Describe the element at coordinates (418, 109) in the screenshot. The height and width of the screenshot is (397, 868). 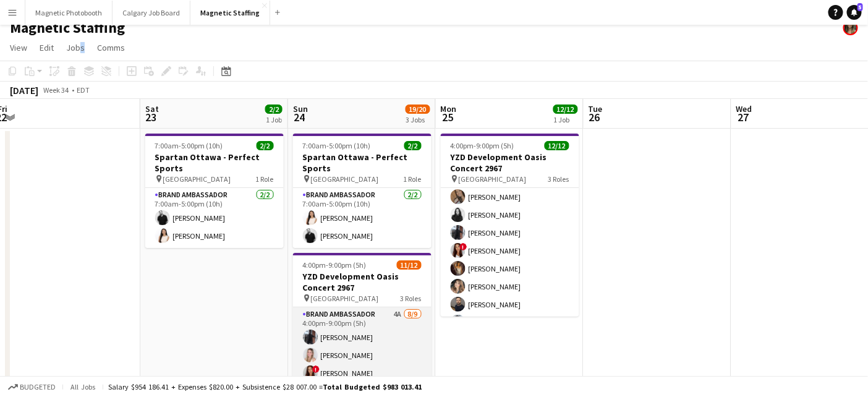
I see `span: 19/20` at that location.